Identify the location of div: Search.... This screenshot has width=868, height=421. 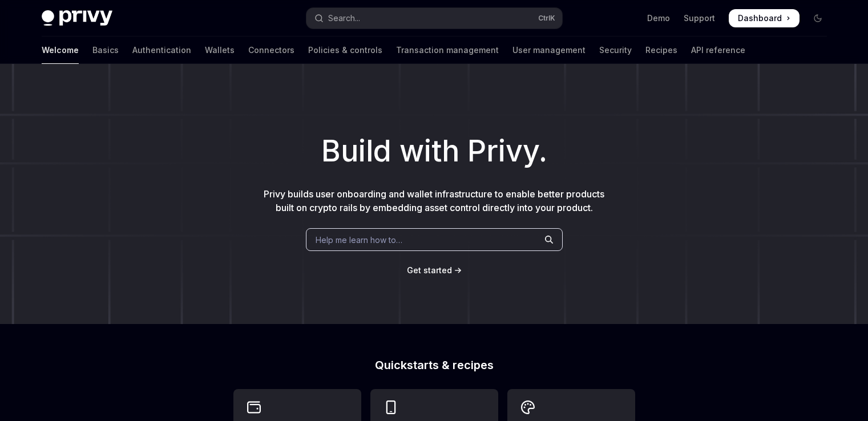
(344, 18).